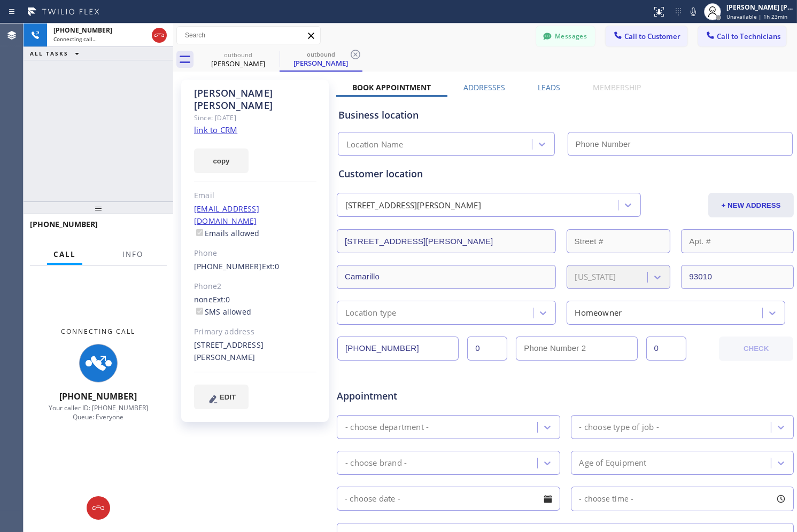 This screenshot has height=532, width=797. Describe the element at coordinates (255, 332) in the screenshot. I see `div: Primary address` at that location.